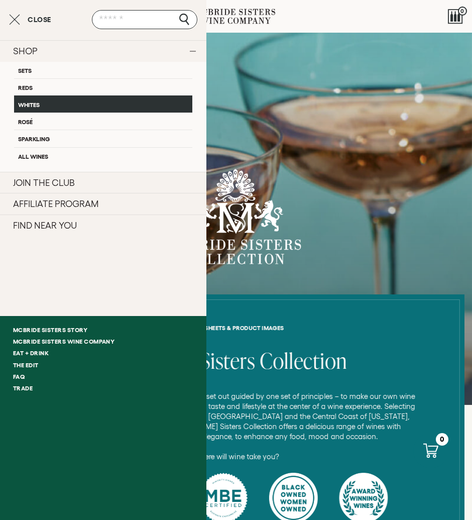 The width and height of the screenshot is (472, 520). What do you see at coordinates (236, 328) in the screenshot?
I see `h6: Tech Sheets & Product Images` at bounding box center [236, 328].